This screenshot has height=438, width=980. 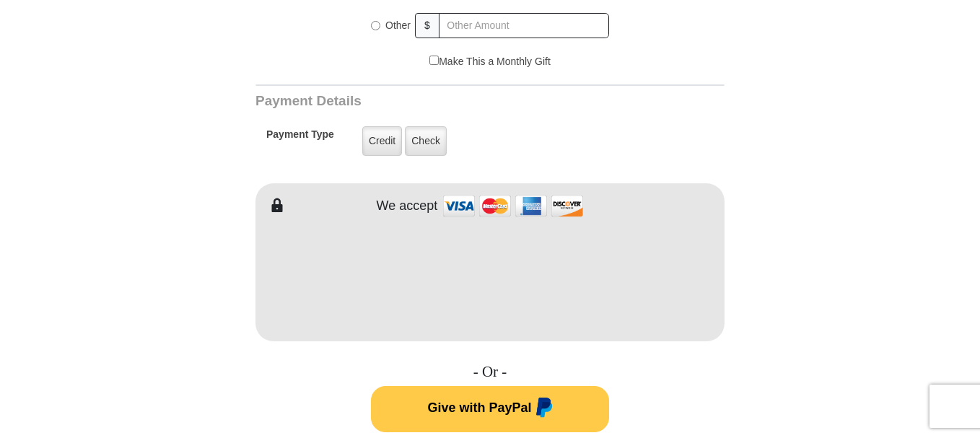 What do you see at coordinates (440, 101) in the screenshot?
I see `h3: Payment Details` at bounding box center [440, 101].